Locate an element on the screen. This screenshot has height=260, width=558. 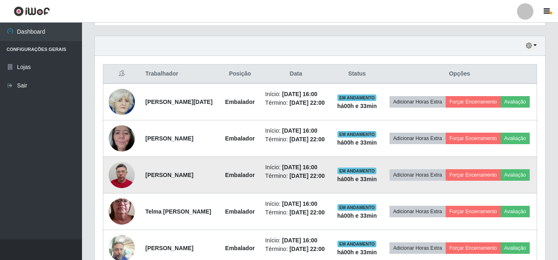
th: Posição is located at coordinates (240, 74).